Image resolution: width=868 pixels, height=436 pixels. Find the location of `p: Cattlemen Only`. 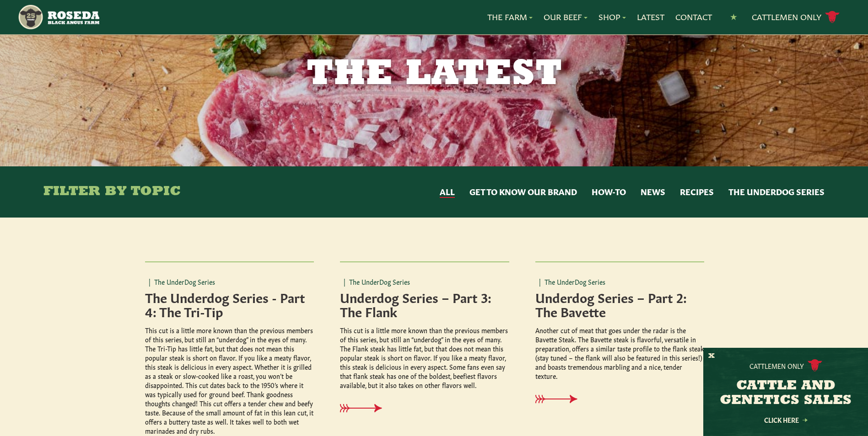

p: Cattlemen Only is located at coordinates (777, 366).